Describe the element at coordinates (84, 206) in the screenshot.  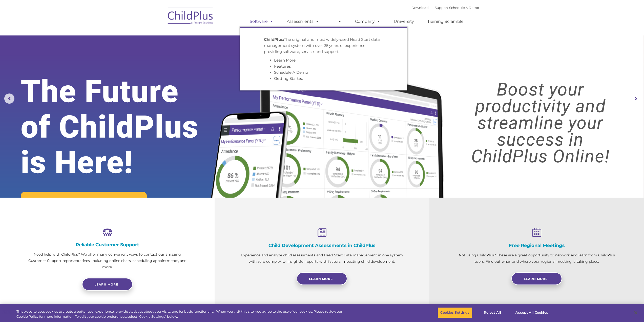
I see `a: Request a Demo` at that location.